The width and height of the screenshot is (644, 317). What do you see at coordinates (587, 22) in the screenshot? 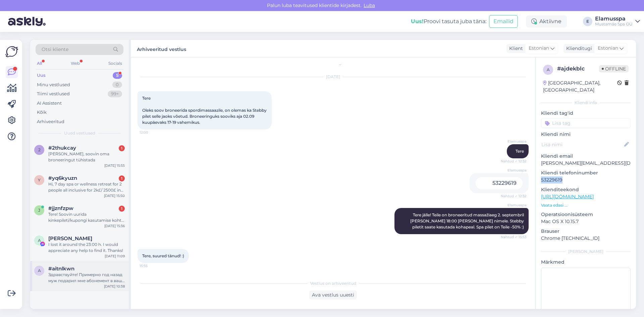
I see `div: E` at bounding box center [587, 22].